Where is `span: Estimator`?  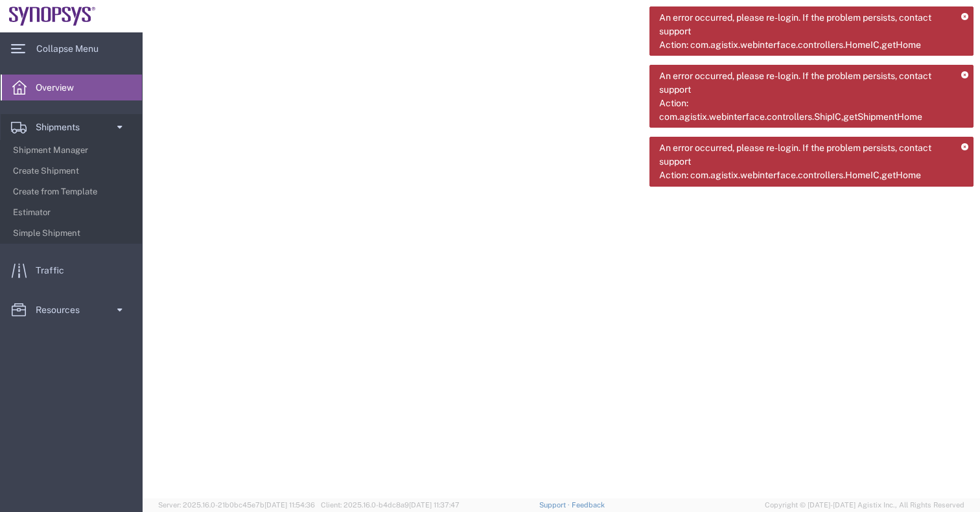
span: Estimator is located at coordinates (73, 213).